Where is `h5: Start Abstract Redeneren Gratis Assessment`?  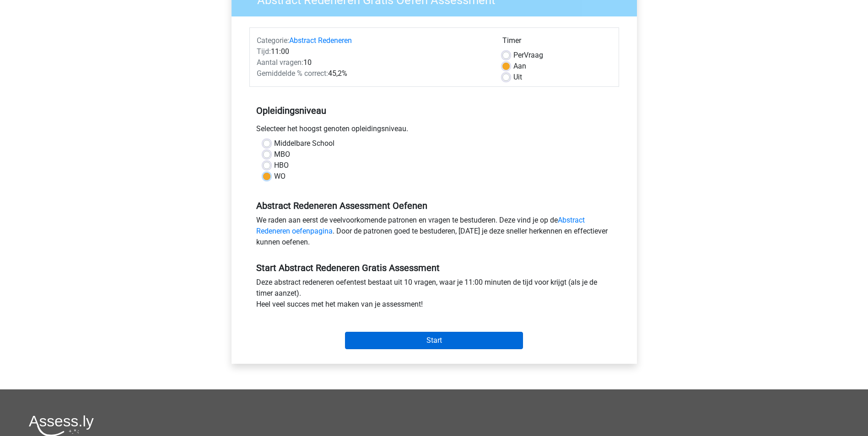
h5: Start Abstract Redeneren Gratis Assessment is located at coordinates (434, 268).